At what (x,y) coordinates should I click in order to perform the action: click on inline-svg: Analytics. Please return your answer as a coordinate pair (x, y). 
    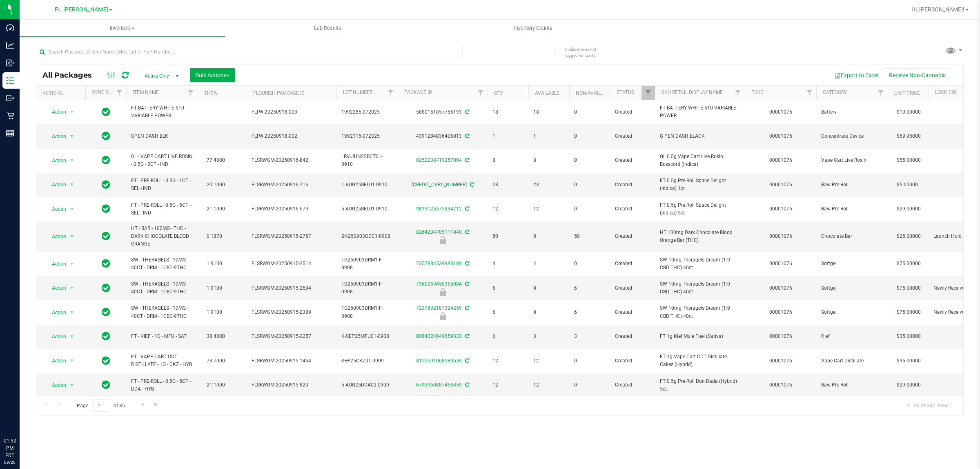
    Looking at the image, I should click on (10, 45).